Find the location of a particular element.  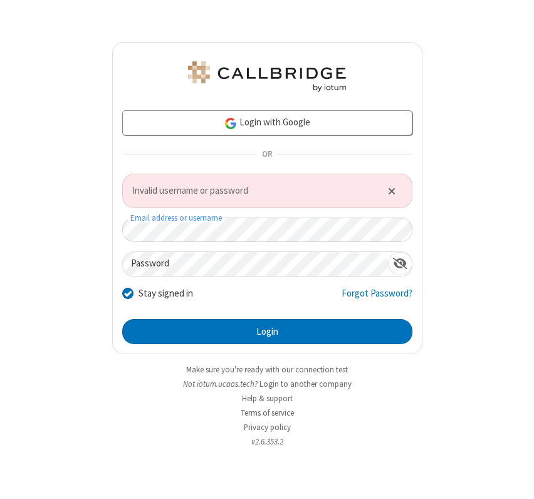

li: v2.6.353.2 is located at coordinates (267, 441).